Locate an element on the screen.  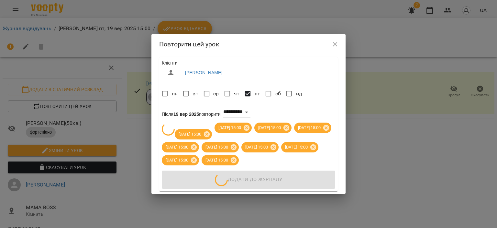
span: вт is located at coordinates (195, 94).